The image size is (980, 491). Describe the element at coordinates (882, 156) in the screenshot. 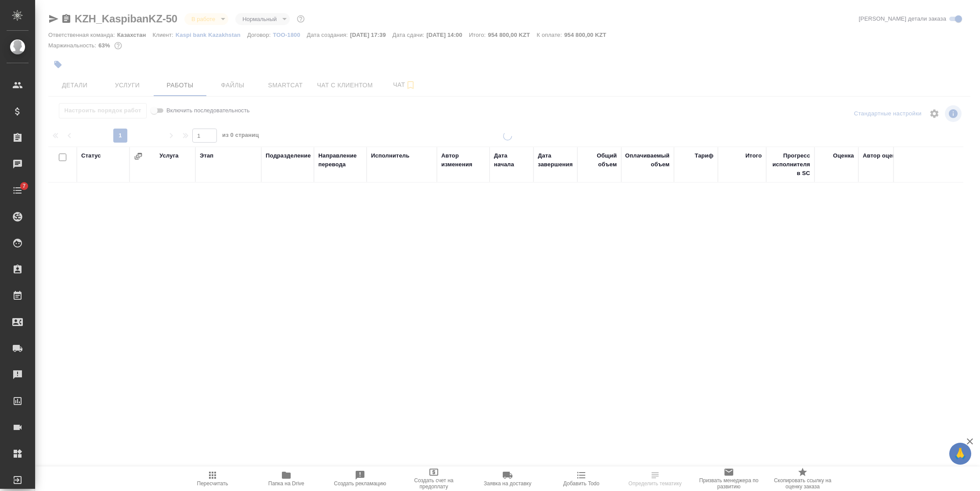

I see `div: Автор оценки` at that location.